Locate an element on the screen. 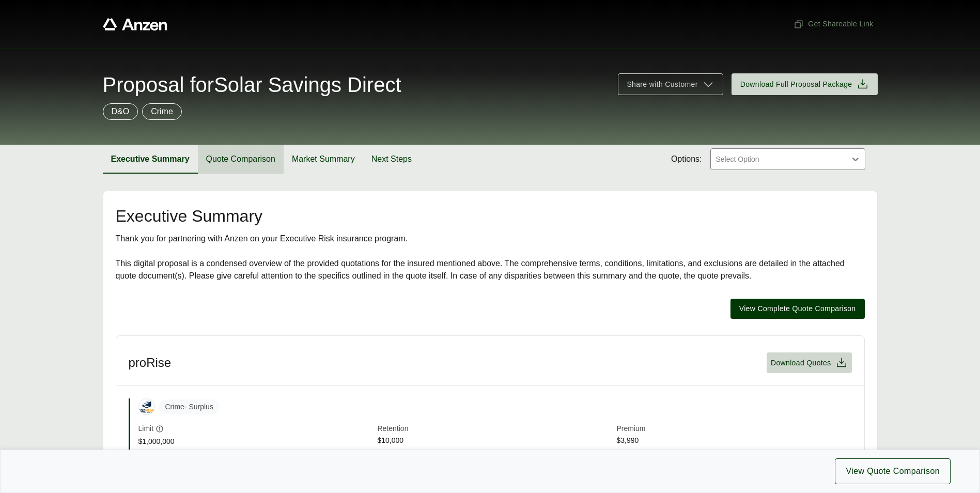  span: Share with Customer is located at coordinates (661, 85).